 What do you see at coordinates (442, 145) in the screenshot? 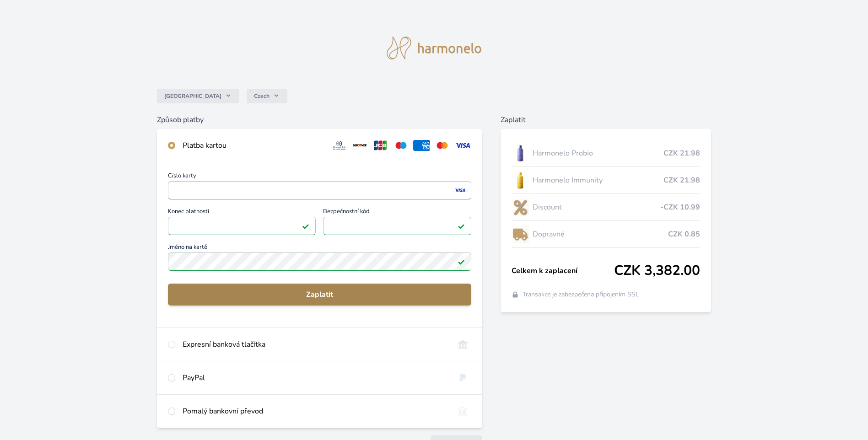
I see `img: mc.svg` at bounding box center [442, 145].